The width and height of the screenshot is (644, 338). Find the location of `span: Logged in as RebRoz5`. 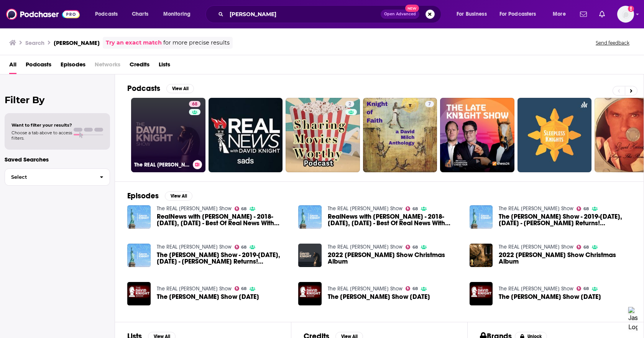

span: Logged in as RebRoz5 is located at coordinates (626, 14).